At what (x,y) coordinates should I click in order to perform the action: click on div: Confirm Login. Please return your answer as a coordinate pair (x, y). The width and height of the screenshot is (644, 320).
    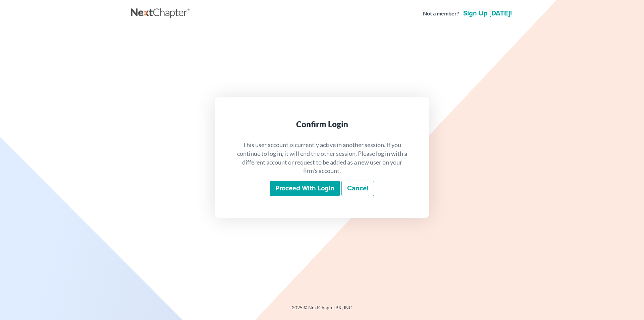
    Looking at the image, I should click on (322, 124).